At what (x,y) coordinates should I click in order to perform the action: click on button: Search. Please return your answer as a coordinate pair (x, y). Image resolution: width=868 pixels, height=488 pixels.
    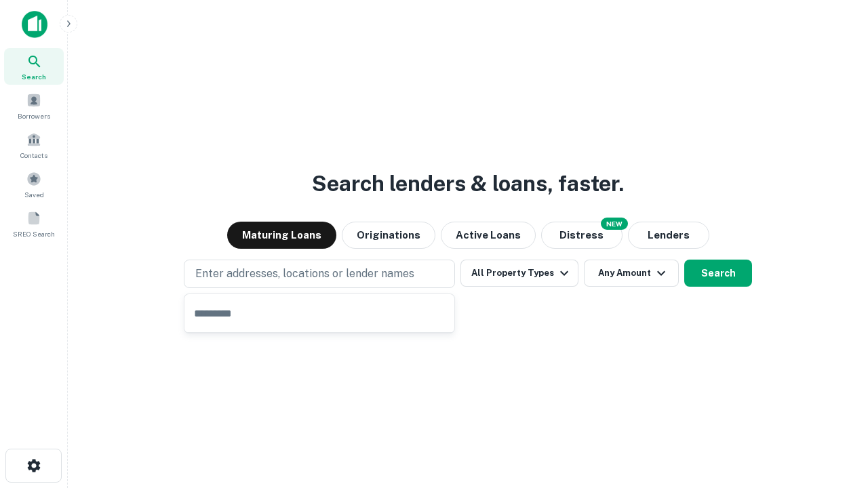
    Looking at the image, I should click on (718, 274).